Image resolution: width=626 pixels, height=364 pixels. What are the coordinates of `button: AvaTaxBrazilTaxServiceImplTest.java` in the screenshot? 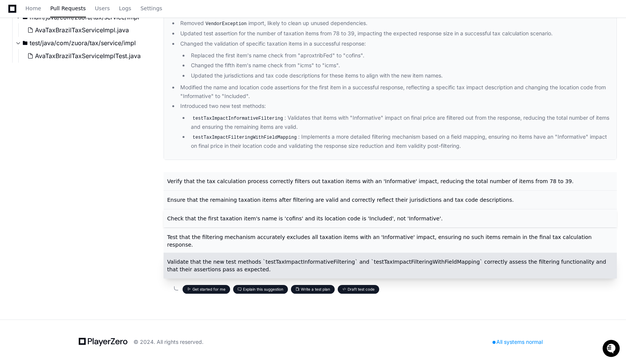 It's located at (87, 56).